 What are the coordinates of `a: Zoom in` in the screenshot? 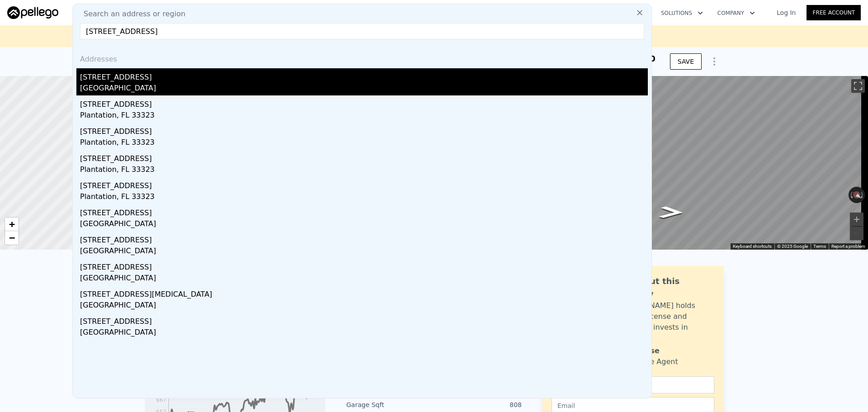 It's located at (12, 225).